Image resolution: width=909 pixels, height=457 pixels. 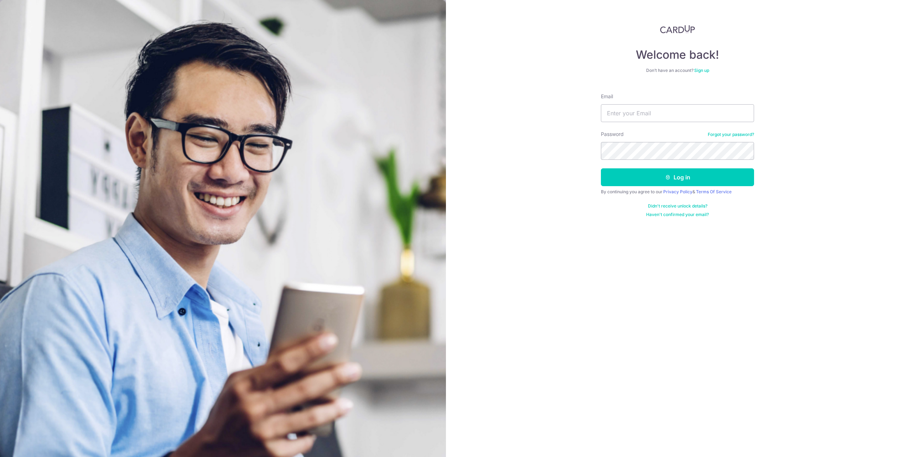 I want to click on label: Password, so click(x=612, y=134).